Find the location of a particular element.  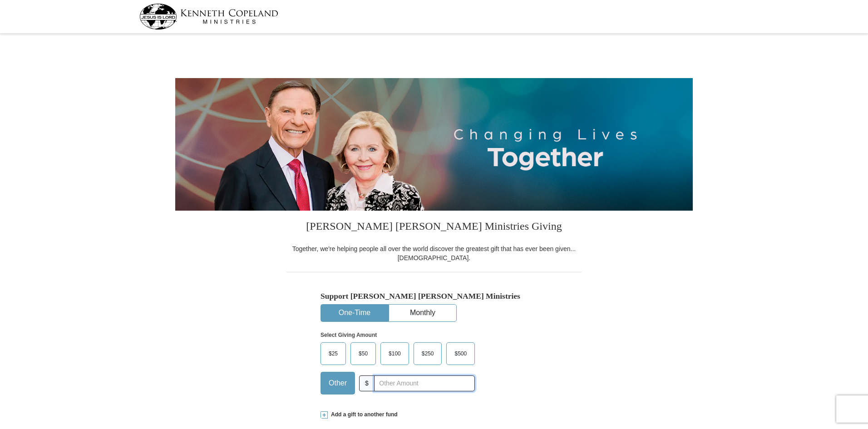

img: kcm-header-logo.svg is located at coordinates (209, 16).